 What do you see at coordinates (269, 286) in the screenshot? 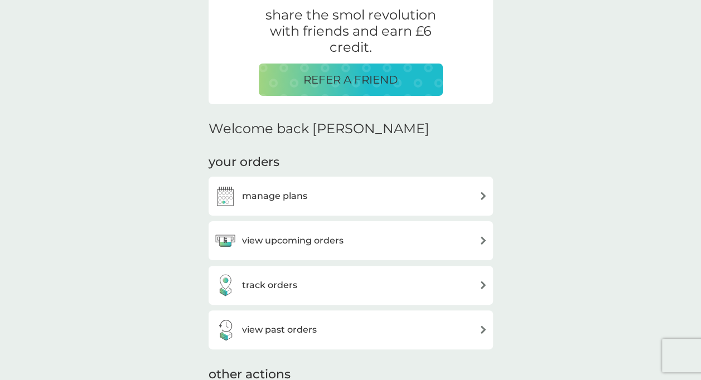
I see `h3: track orders` at bounding box center [269, 286].